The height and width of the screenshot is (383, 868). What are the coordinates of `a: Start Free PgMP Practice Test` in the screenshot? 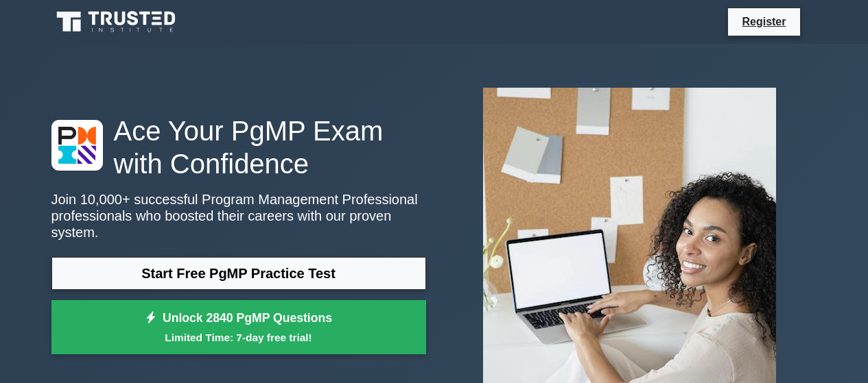 It's located at (239, 273).